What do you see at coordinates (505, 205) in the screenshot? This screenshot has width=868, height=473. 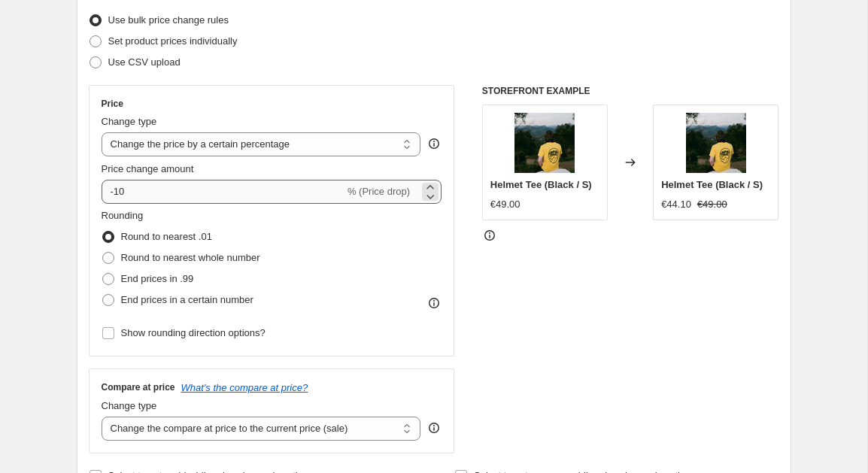 I see `div: €49.00` at bounding box center [505, 205].